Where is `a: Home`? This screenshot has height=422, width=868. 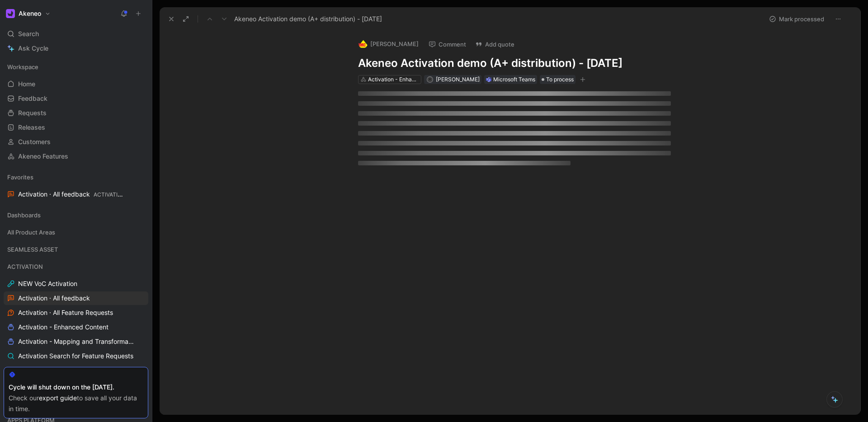 a: Home is located at coordinates (76, 84).